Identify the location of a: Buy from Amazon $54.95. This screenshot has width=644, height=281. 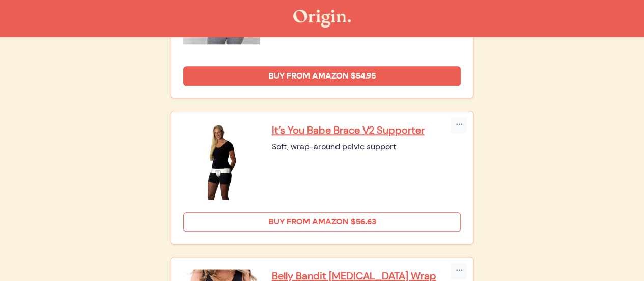
(322, 76).